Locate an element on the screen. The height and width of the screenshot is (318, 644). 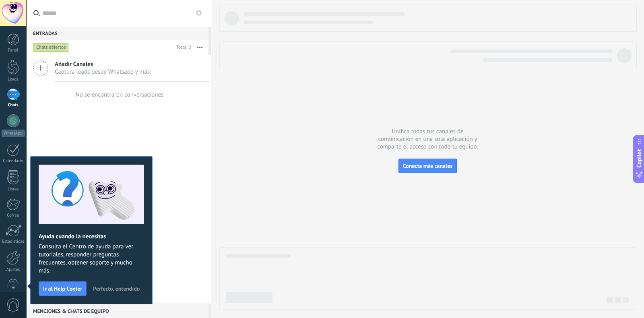
div: Menciones & Chats de equipo is located at coordinates (117, 311).